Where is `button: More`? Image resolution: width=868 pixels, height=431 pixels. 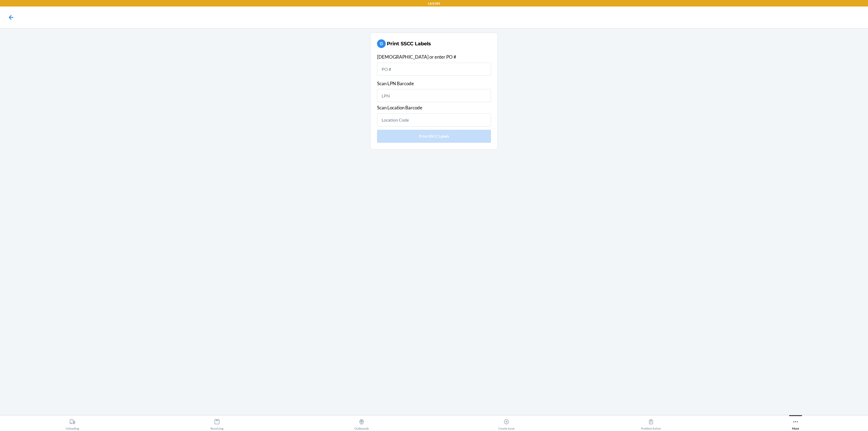
button: More is located at coordinates (796, 422).